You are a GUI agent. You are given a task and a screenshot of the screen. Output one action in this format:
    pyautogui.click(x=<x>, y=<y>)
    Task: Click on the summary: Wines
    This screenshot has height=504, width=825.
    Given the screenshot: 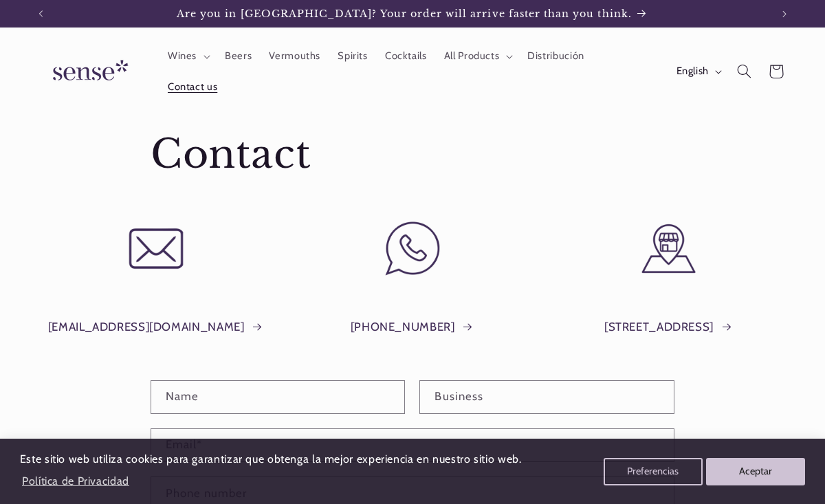 What is the action you would take?
    pyautogui.click(x=187, y=56)
    